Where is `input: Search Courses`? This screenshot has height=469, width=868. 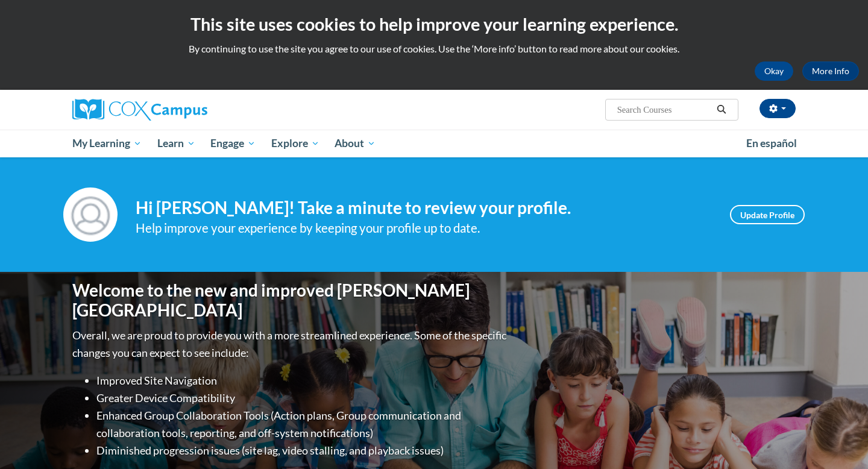 input: Search Courses is located at coordinates (664, 110).